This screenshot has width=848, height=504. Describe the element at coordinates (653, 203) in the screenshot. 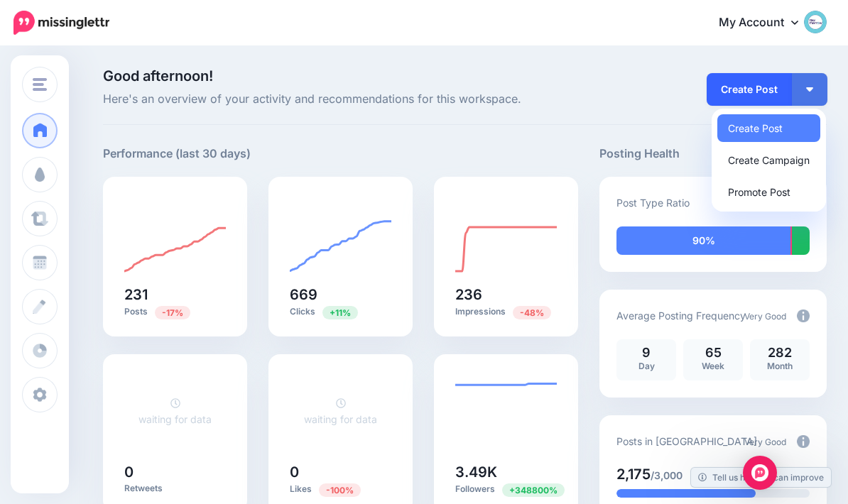

I see `p: Post Type Ratio` at that location.